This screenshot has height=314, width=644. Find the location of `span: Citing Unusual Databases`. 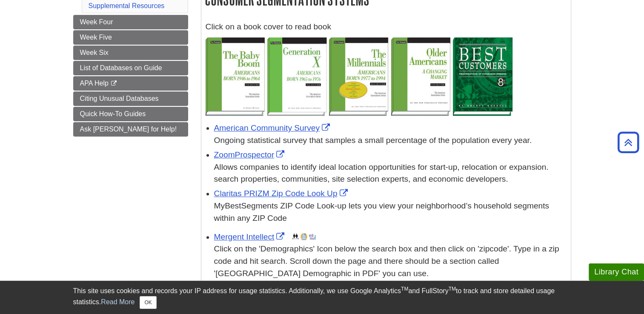

span: Citing Unusual Databases is located at coordinates (119, 98).